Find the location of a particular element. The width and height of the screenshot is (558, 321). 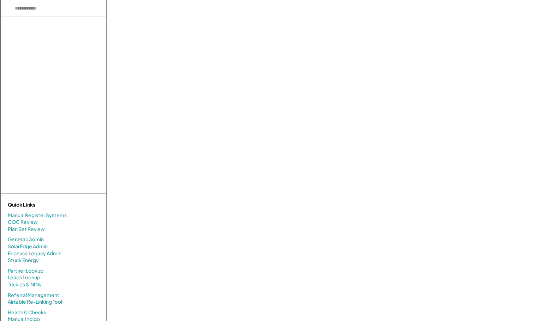

a: Partner Lookup is located at coordinates (25, 271).